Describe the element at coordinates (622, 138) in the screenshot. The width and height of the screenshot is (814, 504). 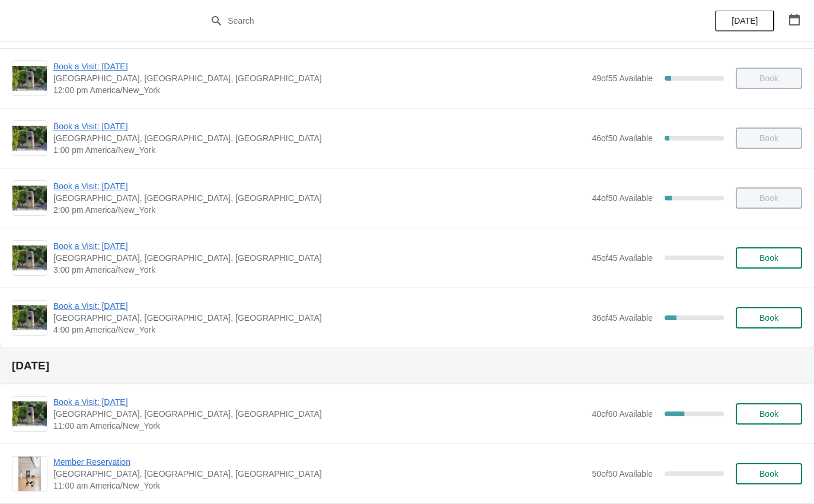
I see `span: 46 of 50 Available` at that location.